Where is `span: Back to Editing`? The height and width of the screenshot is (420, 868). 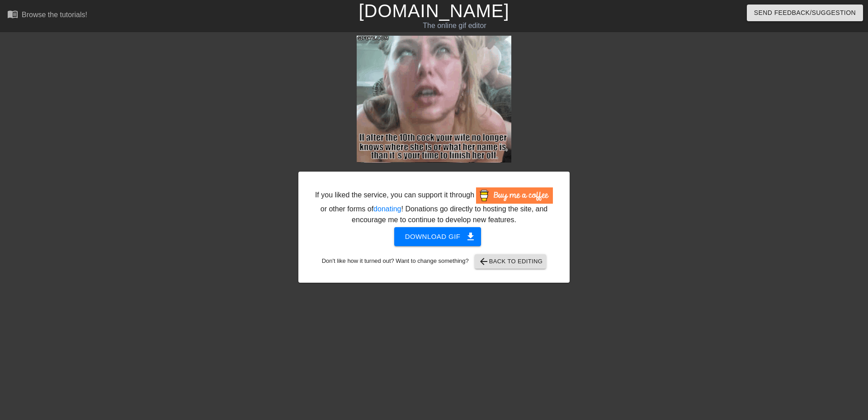 span: Back to Editing is located at coordinates (510, 261).